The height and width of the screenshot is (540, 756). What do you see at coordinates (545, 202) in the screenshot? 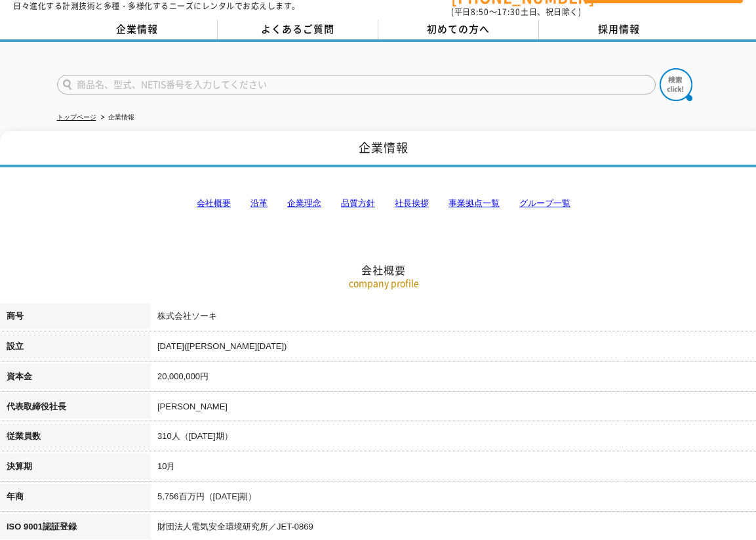
I see `a: グループ一覧` at bounding box center [545, 202].